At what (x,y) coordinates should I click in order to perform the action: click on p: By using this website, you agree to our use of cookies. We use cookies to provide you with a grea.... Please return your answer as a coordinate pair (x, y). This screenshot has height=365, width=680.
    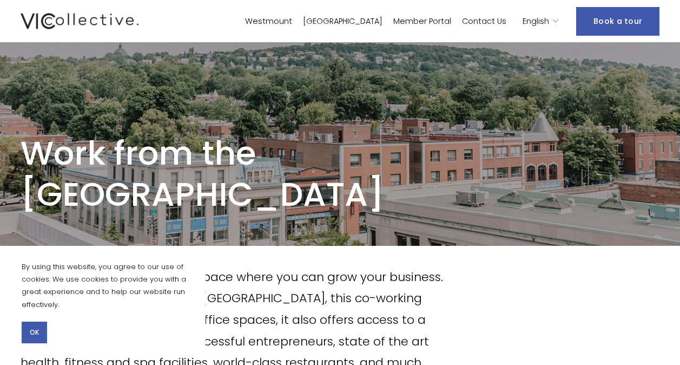
    Looking at the image, I should click on (108, 286).